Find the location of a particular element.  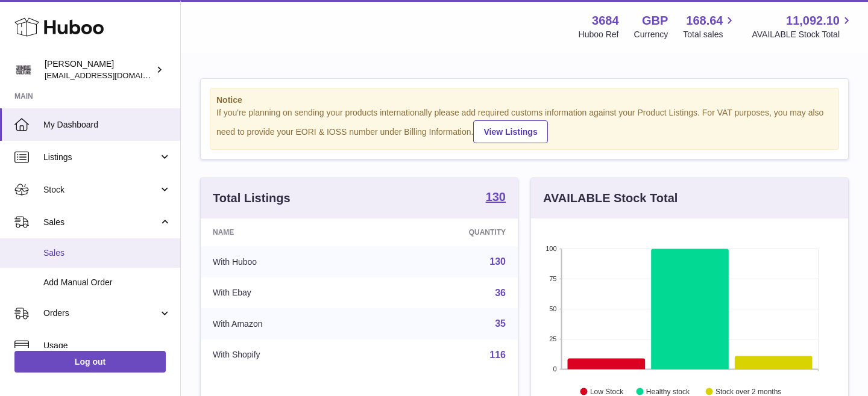

h3: Total Listings is located at coordinates (251, 198).